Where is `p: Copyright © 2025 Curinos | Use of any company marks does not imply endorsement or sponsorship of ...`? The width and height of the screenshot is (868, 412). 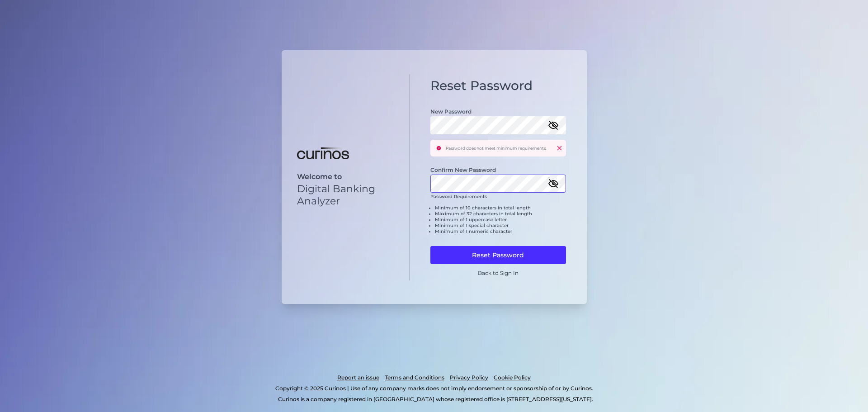 p: Copyright © 2025 Curinos | Use of any company marks does not imply endorsement or sponsorship of ... is located at coordinates (434, 389).